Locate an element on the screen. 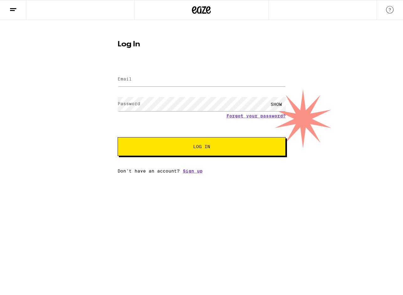 The width and height of the screenshot is (403, 295). input: Email is located at coordinates (202, 79).